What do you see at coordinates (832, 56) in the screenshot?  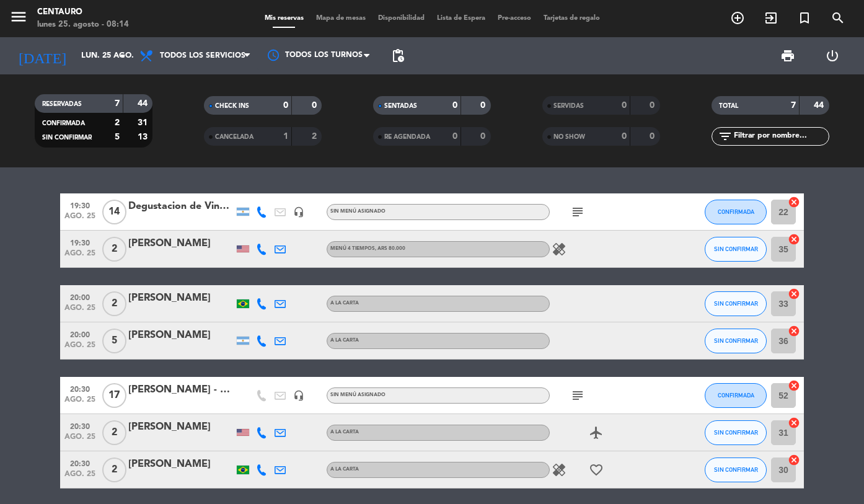 I see `div: LOG OUT` at bounding box center [832, 56].